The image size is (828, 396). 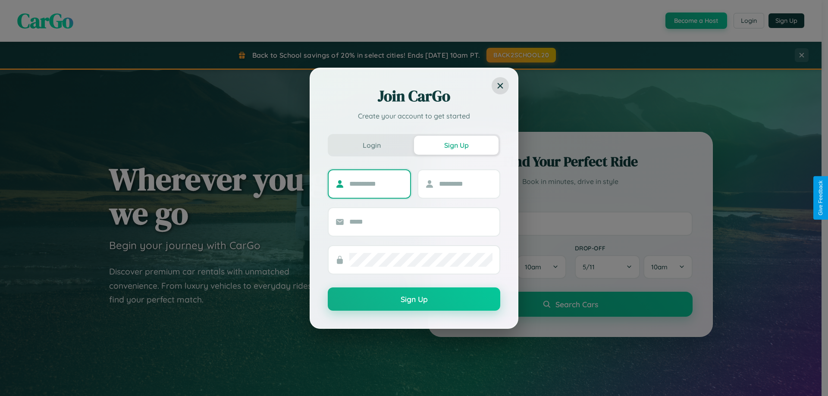 What do you see at coordinates (414, 96) in the screenshot?
I see `h2: Join CarGo` at bounding box center [414, 96].